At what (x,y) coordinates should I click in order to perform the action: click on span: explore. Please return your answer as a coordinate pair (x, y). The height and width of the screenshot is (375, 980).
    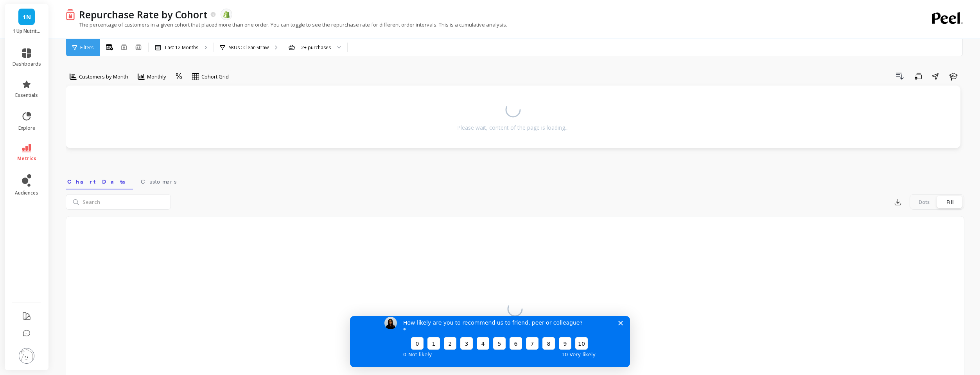
    Looking at the image, I should click on (26, 128).